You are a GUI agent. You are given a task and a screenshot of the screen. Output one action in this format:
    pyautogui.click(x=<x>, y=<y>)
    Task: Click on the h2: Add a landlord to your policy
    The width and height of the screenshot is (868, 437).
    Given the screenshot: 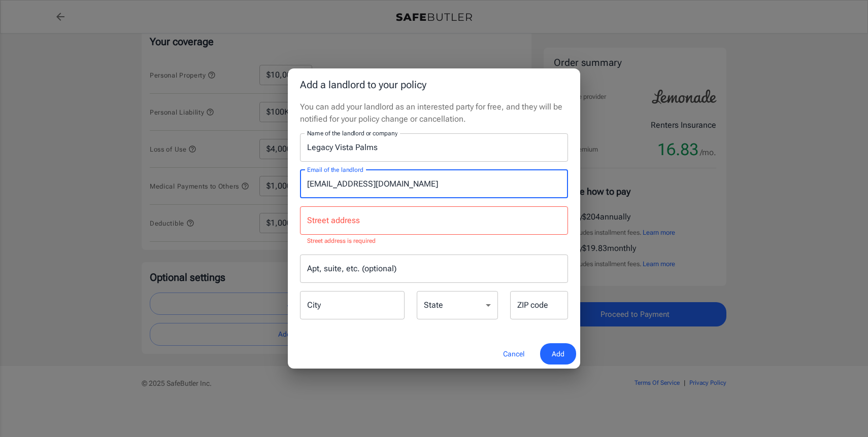 What is the action you would take?
    pyautogui.click(x=434, y=85)
    